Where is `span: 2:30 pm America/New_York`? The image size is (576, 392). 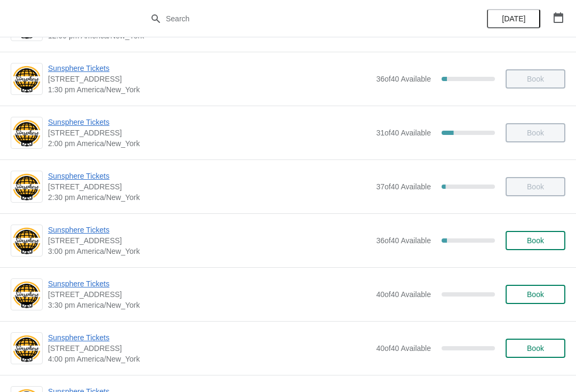 span: 2:30 pm America/New_York is located at coordinates (209, 197).